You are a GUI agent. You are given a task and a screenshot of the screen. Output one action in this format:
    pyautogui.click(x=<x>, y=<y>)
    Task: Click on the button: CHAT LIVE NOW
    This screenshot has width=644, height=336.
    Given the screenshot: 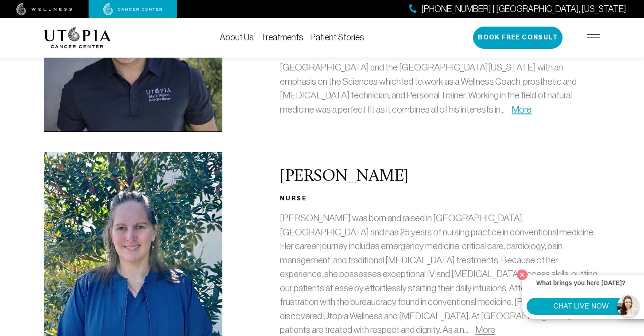 What is the action you would take?
    pyautogui.click(x=581, y=306)
    